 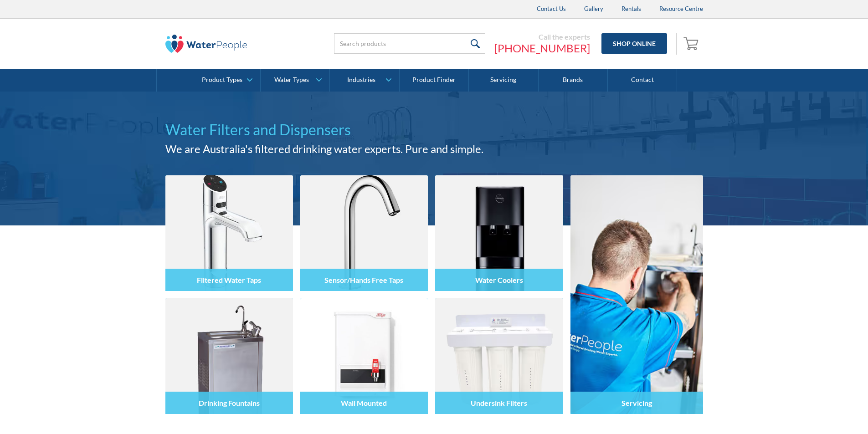 What do you see at coordinates (230, 402) in the screenshot?
I see `h4: Drinking Fountains` at bounding box center [230, 402].